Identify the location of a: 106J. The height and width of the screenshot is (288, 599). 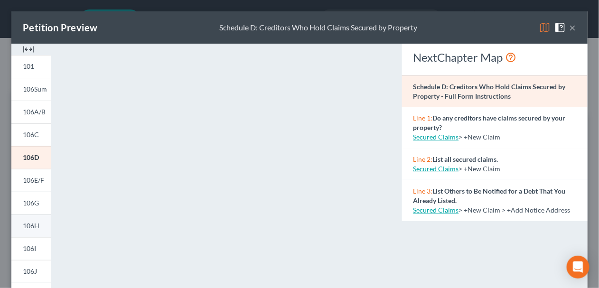
(31, 272).